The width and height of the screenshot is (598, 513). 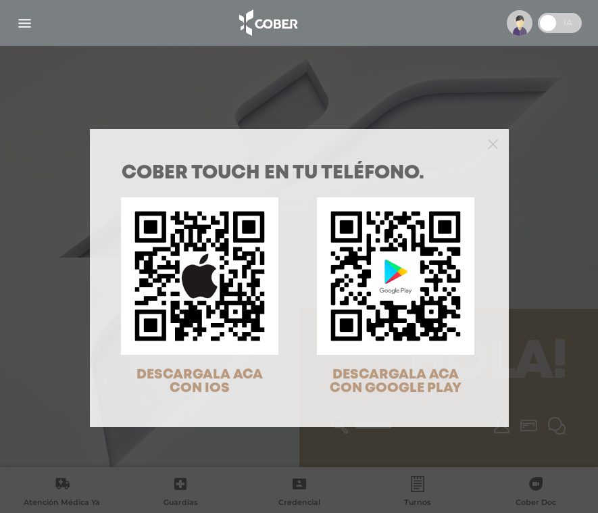 What do you see at coordinates (199, 381) in the screenshot?
I see `span: DESCARGALA ACA CON IOS` at bounding box center [199, 381].